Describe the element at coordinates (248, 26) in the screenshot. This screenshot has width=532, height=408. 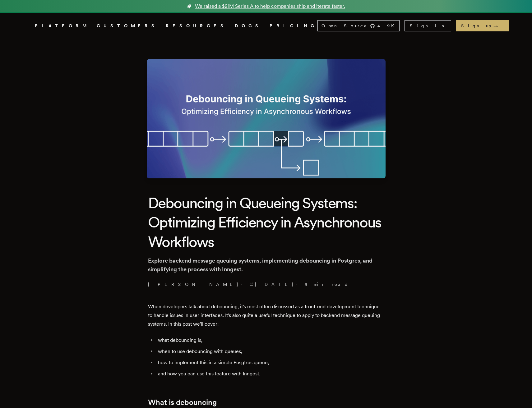
I see `a: DOCS` at that location.